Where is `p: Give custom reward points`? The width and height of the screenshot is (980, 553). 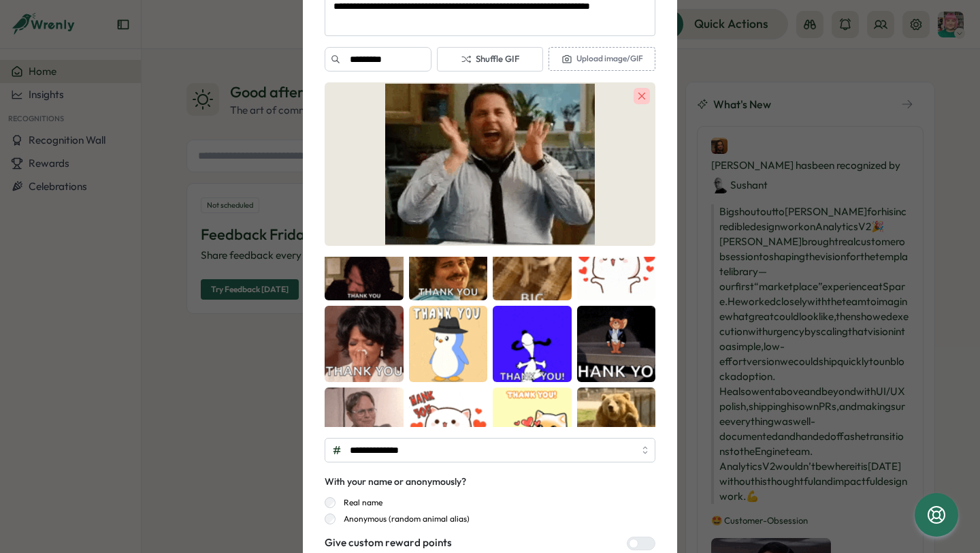
p: Give custom reward points is located at coordinates (455, 542).